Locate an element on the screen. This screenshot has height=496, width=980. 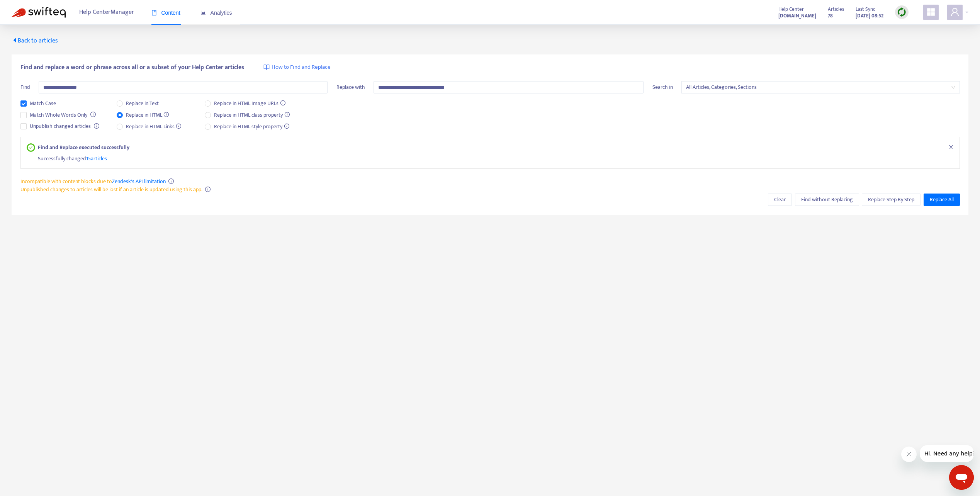
span: All Articles, Categories, Sections is located at coordinates (820, 87).